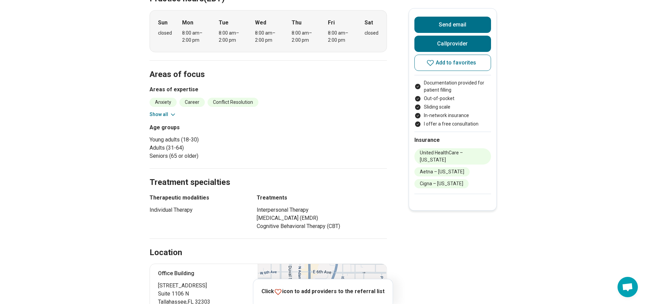  I want to click on button: Send email, so click(453, 25).